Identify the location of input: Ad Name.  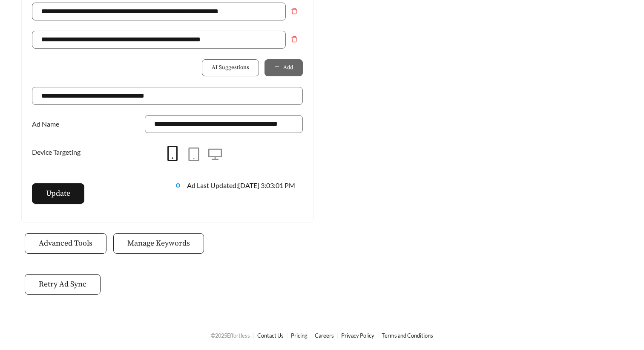
(223, 124).